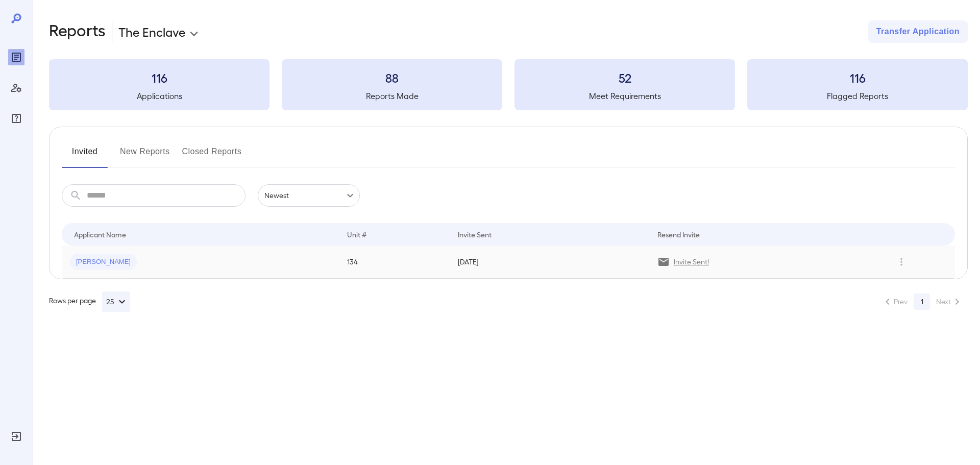 The width and height of the screenshot is (980, 465). I want to click on div: Applicant Name, so click(100, 235).